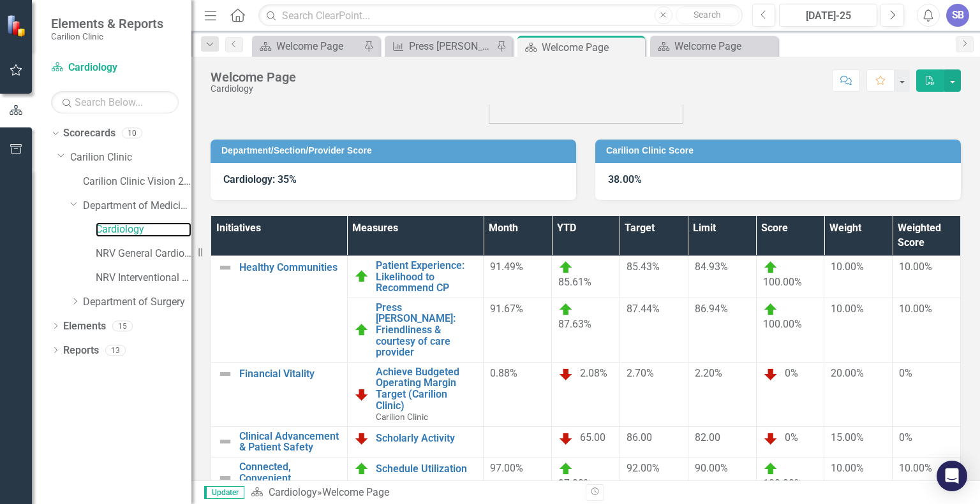 This screenshot has width=980, height=504. I want to click on a: Achieve Budgeted Operating Margin Target (Carilion Clinic), so click(426, 389).